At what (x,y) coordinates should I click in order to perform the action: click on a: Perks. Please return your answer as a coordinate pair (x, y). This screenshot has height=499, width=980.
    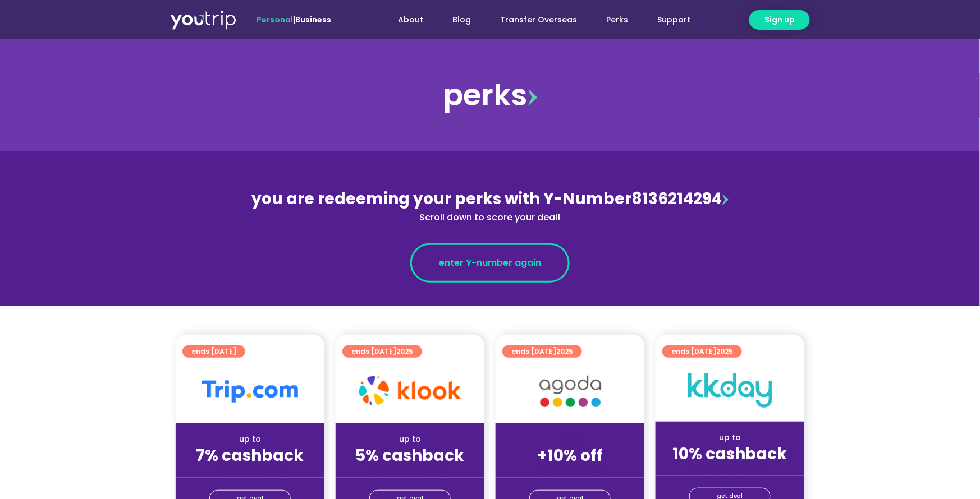
    Looking at the image, I should click on (617, 19).